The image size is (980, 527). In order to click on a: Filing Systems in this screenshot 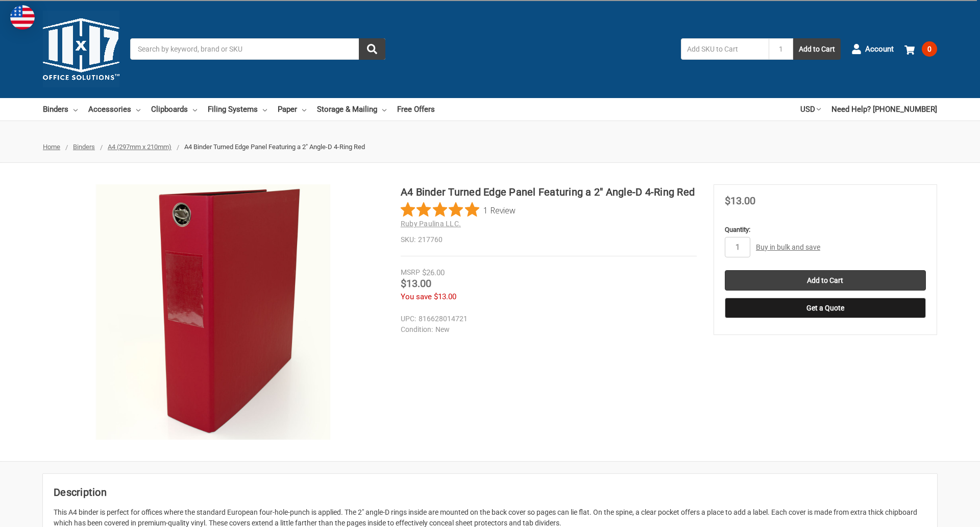, I will do `click(237, 109)`.